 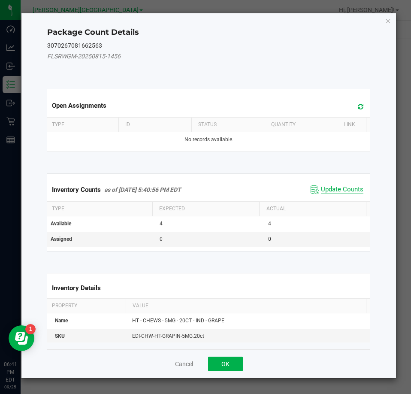 What do you see at coordinates (350, 124) in the screenshot?
I see `span: Link` at bounding box center [350, 124].